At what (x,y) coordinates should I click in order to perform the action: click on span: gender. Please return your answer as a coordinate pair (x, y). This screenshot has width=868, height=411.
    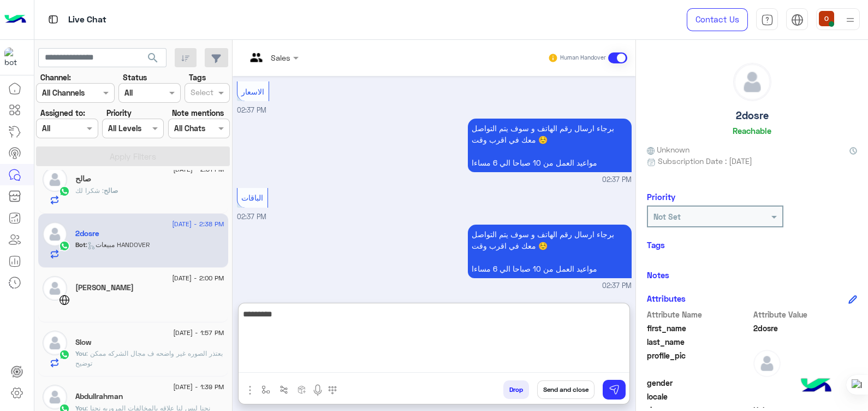
    Looking at the image, I should click on (699, 382).